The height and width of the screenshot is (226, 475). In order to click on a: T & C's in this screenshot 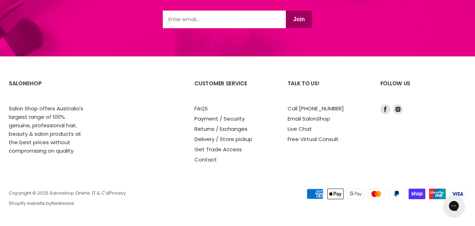, I will do `click(101, 192)`.